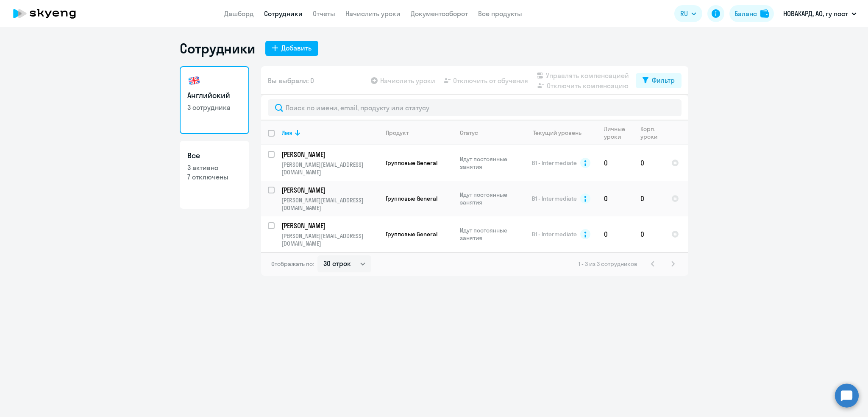 The height and width of the screenshot is (417, 868). What do you see at coordinates (608, 264) in the screenshot?
I see `span: 1 - 3 из 3 сотрудников` at bounding box center [608, 264].